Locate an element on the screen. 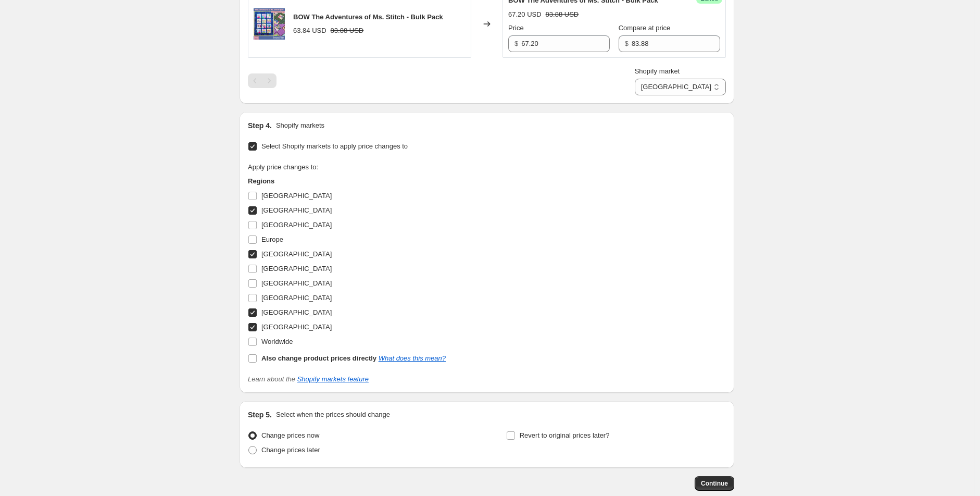  h2: Step 4. is located at coordinates (260, 126).